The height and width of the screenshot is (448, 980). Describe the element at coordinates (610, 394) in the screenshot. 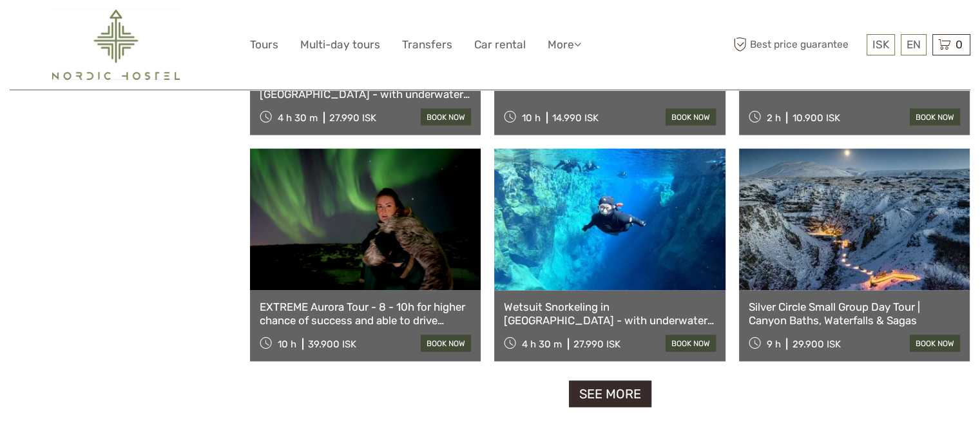

I see `a: See more` at that location.